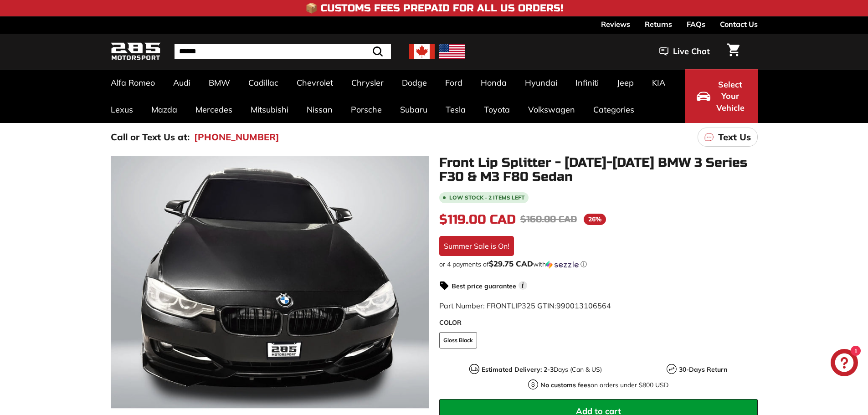 The image size is (868, 415). I want to click on a: Honda, so click(493, 82).